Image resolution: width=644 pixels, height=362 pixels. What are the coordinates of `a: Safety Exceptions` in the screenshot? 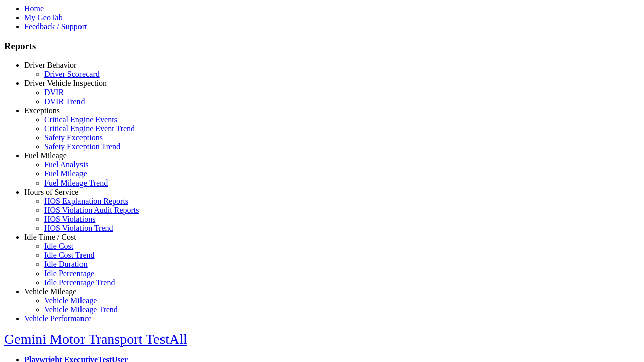 It's located at (73, 137).